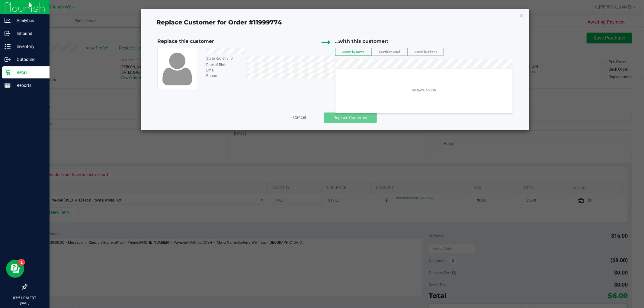 The height and width of the screenshot is (308, 644). Describe the element at coordinates (29, 73) in the screenshot. I see `p: Retail` at that location.